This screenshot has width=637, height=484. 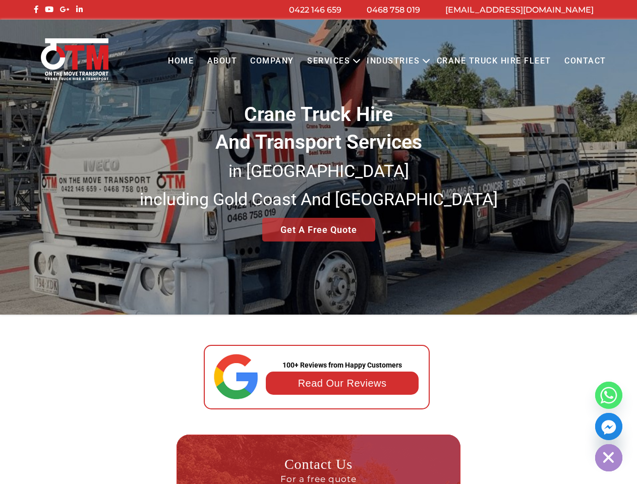 I want to click on a: 0422 146 659, so click(x=315, y=10).